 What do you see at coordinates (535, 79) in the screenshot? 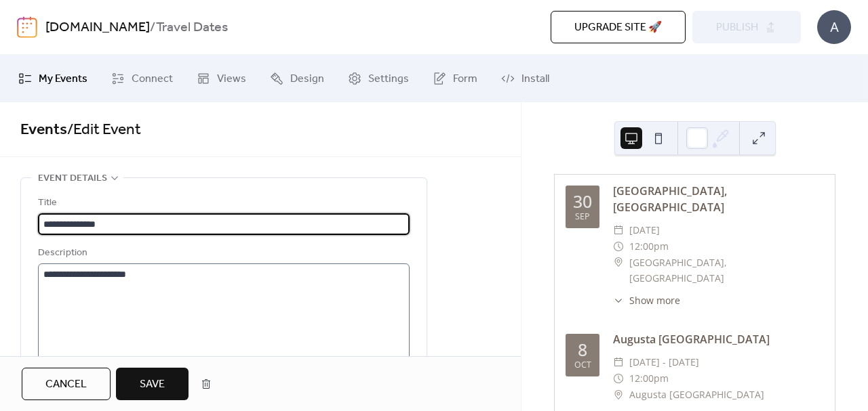
I see `span: Install` at bounding box center [535, 79].